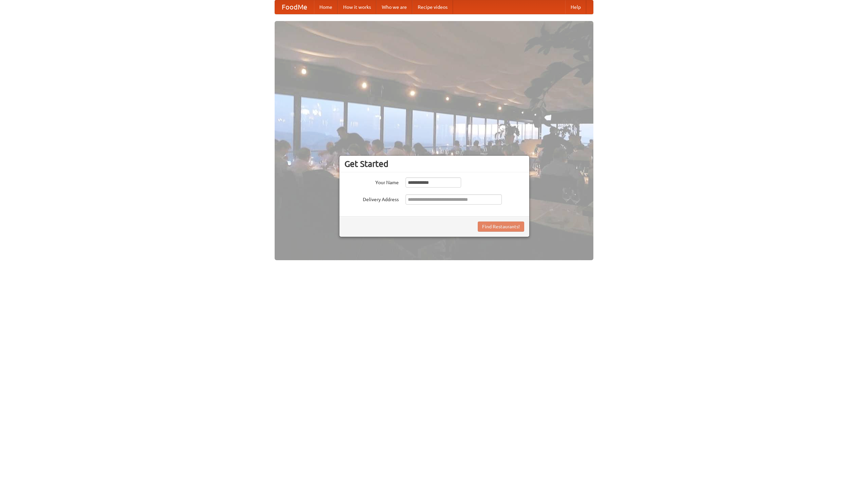  I want to click on label: Your Name, so click(371, 181).